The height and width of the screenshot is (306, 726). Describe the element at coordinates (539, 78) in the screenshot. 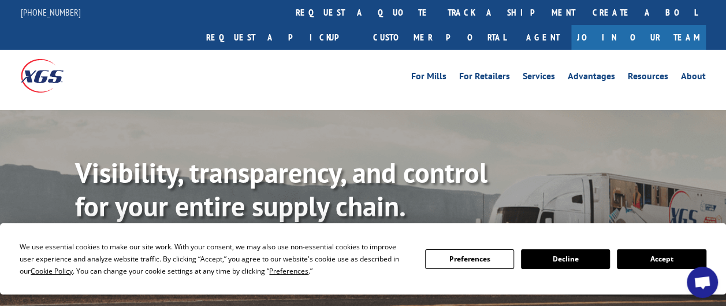

I see `a: Services` at that location.